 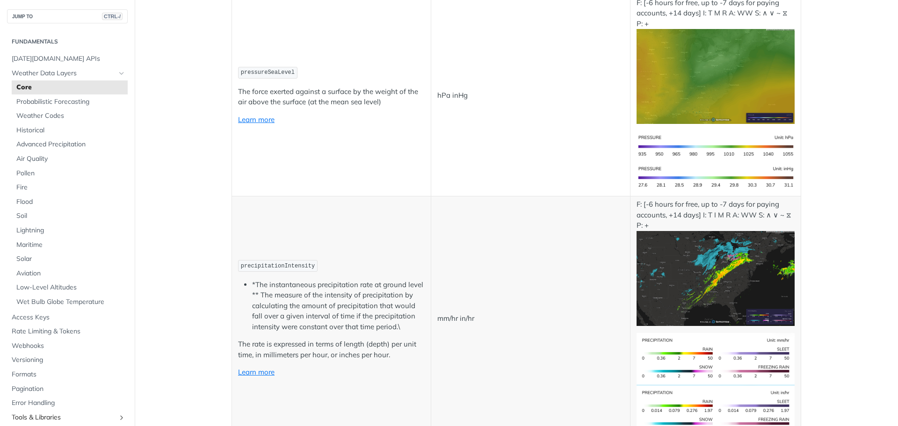 I want to click on span: Error Handling, so click(x=68, y=403).